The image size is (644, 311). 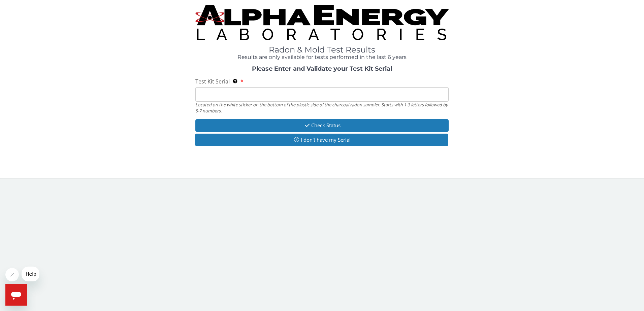 What do you see at coordinates (322, 50) in the screenshot?
I see `h1: Radon & Mold Test Results` at bounding box center [322, 50].